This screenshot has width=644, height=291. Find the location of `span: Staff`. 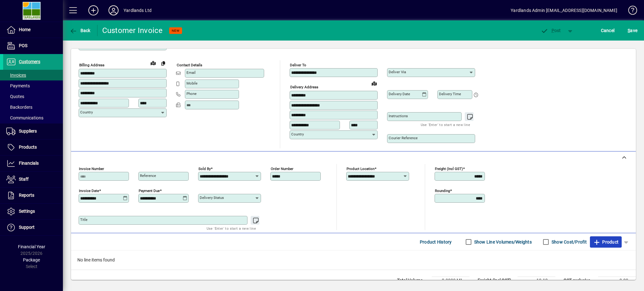

span: Staff is located at coordinates (23, 179).